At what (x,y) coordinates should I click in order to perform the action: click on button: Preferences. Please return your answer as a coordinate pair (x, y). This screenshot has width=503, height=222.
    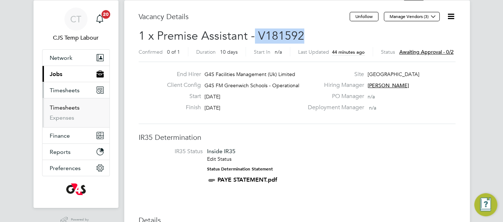
    Looking at the image, I should click on (76, 168).